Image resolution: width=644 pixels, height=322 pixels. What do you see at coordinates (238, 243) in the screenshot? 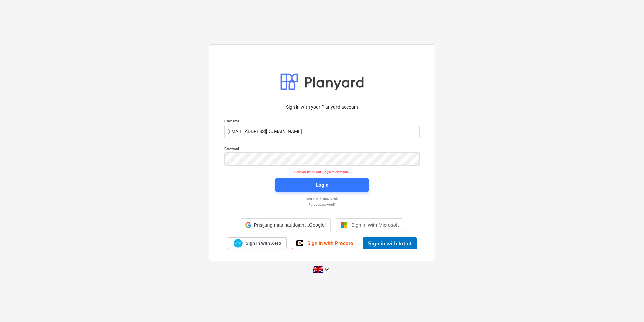
I see `img: Xero logo` at bounding box center [238, 243].